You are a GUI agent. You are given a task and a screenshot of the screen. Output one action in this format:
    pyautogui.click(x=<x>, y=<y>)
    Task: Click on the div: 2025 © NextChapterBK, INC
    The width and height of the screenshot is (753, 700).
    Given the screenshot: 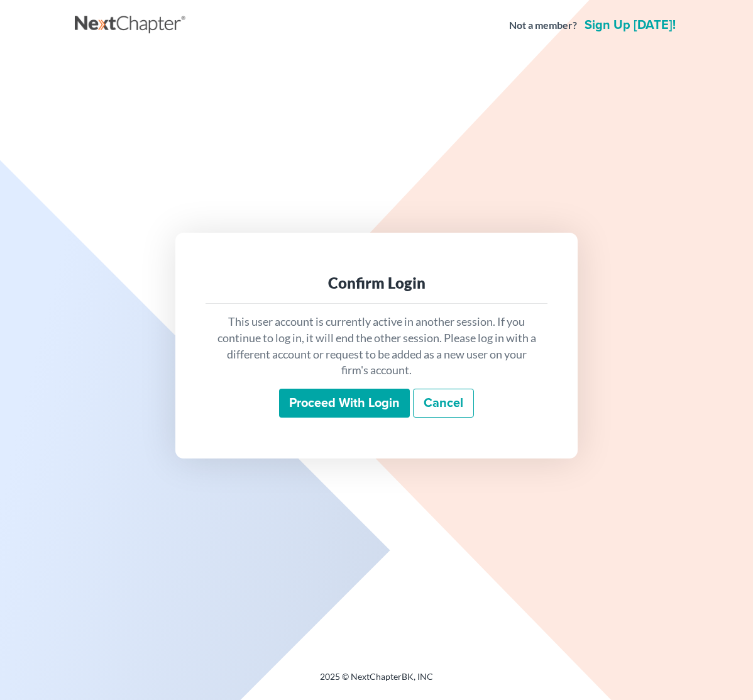 What is the action you would take?
    pyautogui.click(x=376, y=682)
    